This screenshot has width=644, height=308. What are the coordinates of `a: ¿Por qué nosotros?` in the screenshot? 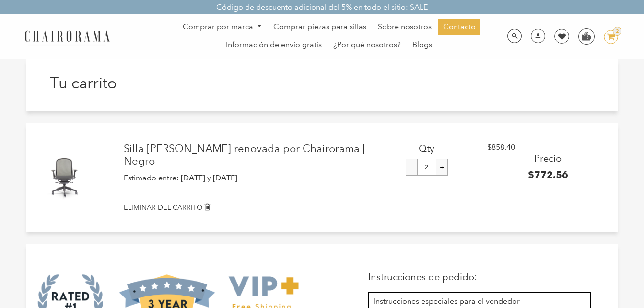 It's located at (366, 44).